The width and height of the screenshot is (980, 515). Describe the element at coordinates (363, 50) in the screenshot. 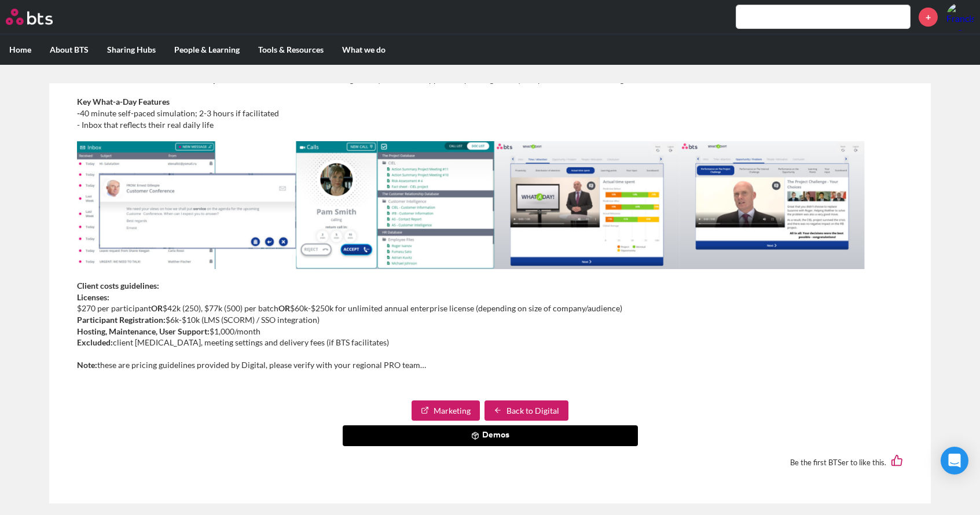

I see `label: What we do` at that location.